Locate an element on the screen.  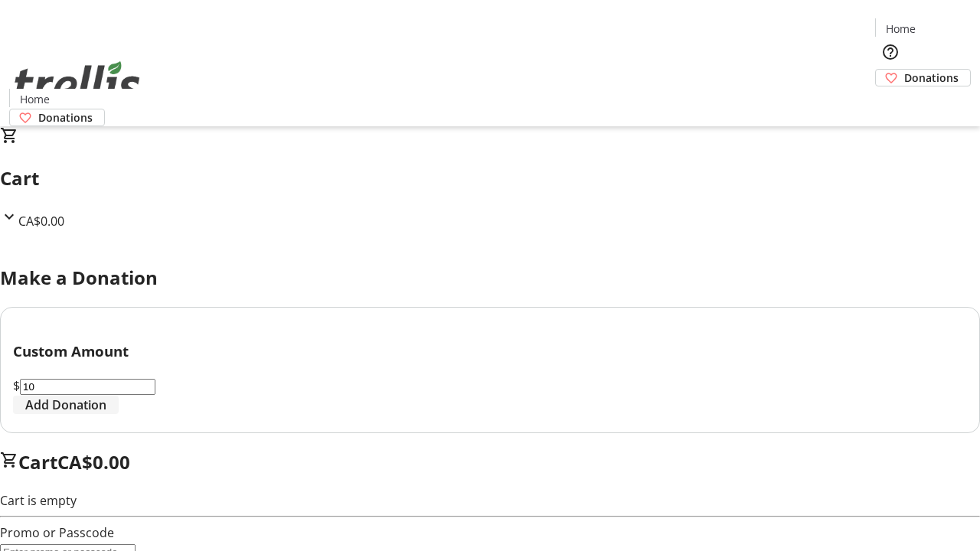
h3: Custom Amount is located at coordinates (490, 351).